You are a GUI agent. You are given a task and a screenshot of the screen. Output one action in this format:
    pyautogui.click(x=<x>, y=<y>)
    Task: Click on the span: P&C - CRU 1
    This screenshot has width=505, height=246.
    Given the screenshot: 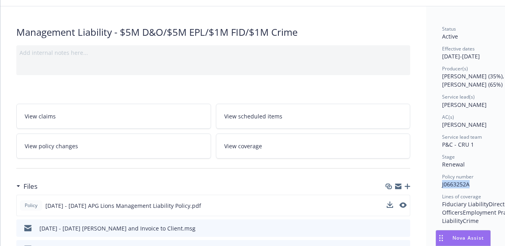 What is the action you would take?
    pyautogui.click(x=458, y=144)
    